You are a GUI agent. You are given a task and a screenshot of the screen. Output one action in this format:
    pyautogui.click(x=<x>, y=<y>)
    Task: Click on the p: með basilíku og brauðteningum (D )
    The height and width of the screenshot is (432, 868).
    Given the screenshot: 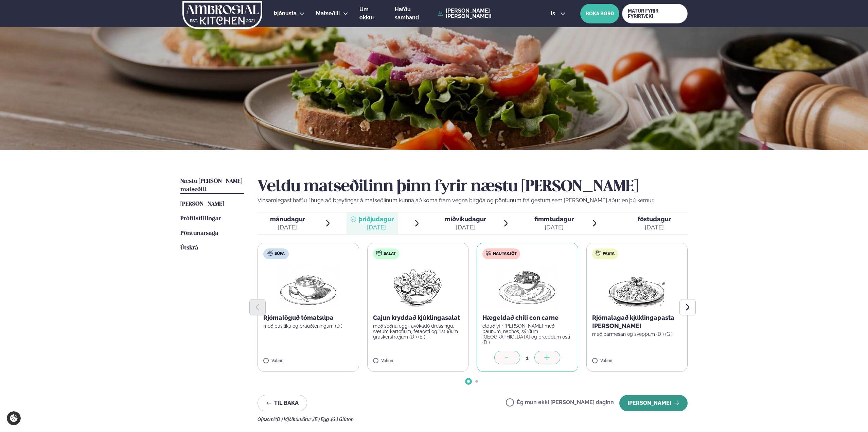 What is the action you would take?
    pyautogui.click(x=308, y=326)
    